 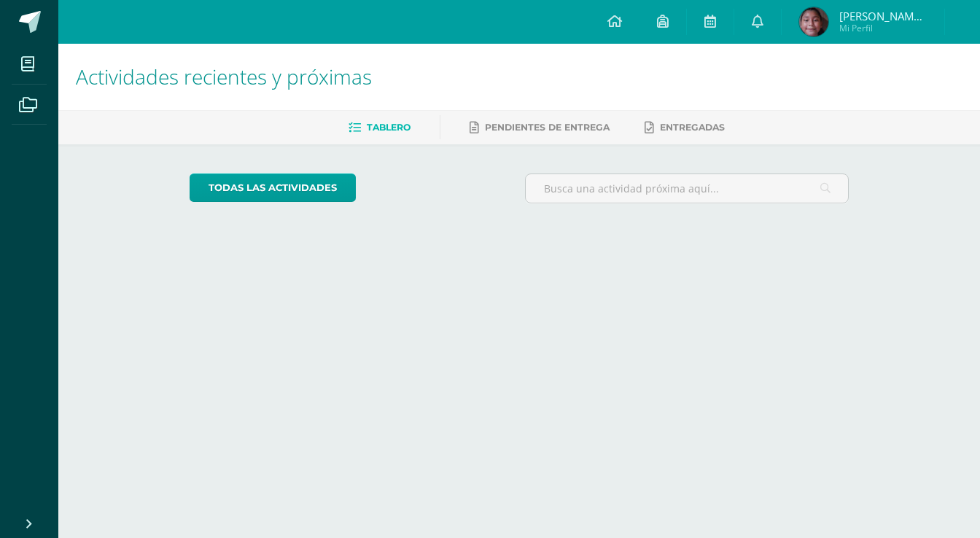 I want to click on a: Entregadas, so click(x=685, y=127).